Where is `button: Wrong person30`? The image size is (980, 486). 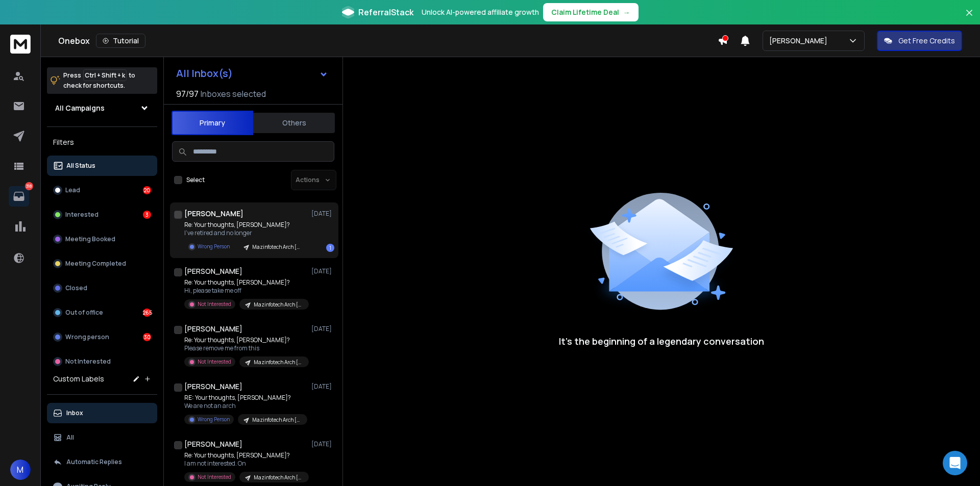
button: Wrong person30 is located at coordinates (102, 337).